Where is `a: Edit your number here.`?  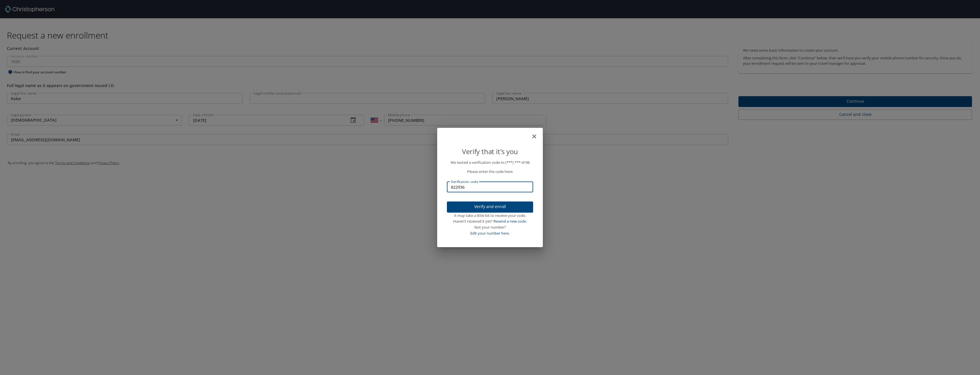 a: Edit your number here. is located at coordinates (490, 233).